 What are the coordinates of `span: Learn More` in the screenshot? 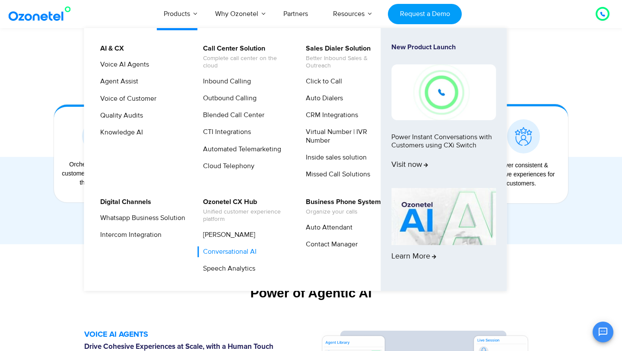 It's located at (414, 257).